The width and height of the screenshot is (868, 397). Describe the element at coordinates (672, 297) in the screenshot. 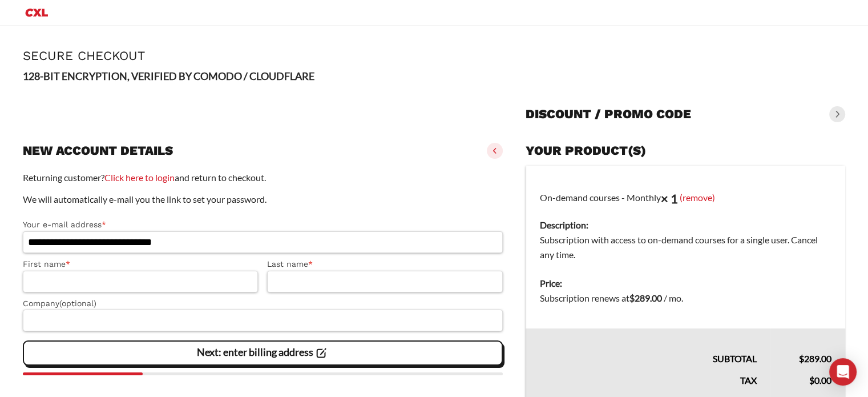

I see `span: / mo` at that location.